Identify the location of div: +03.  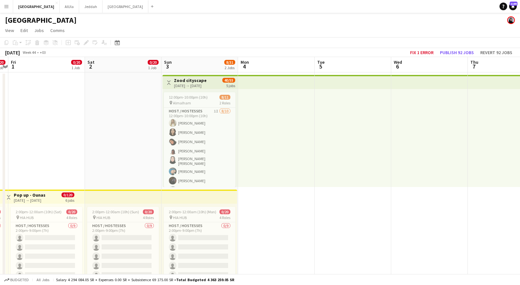
(43, 52).